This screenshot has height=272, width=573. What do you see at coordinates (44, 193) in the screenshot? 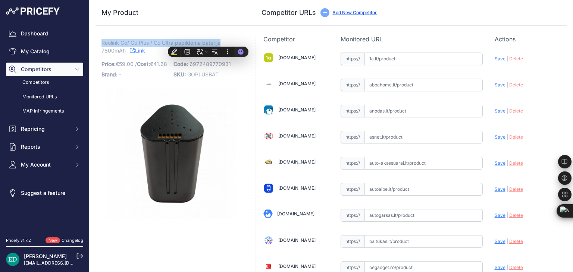
I see `a: Suggest a feature` at bounding box center [44, 193].